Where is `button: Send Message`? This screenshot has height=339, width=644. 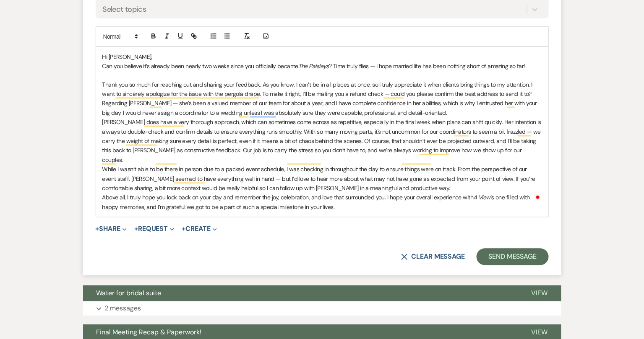
button: Send Message is located at coordinates (513, 257).